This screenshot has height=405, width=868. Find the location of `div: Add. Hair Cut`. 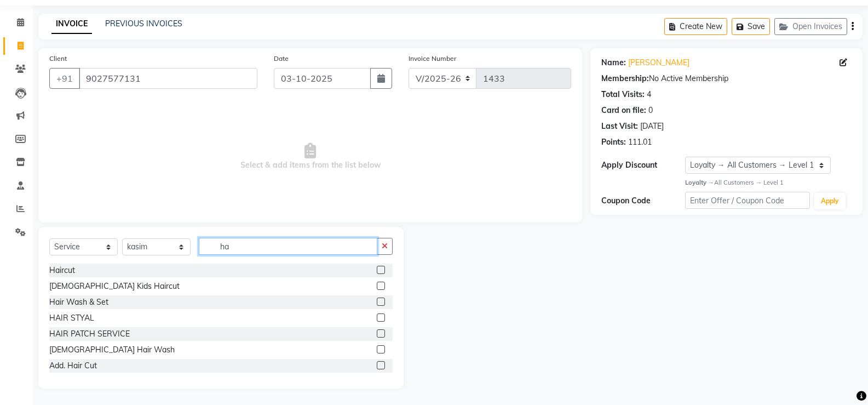

div: Add. Hair Cut is located at coordinates (73, 365).